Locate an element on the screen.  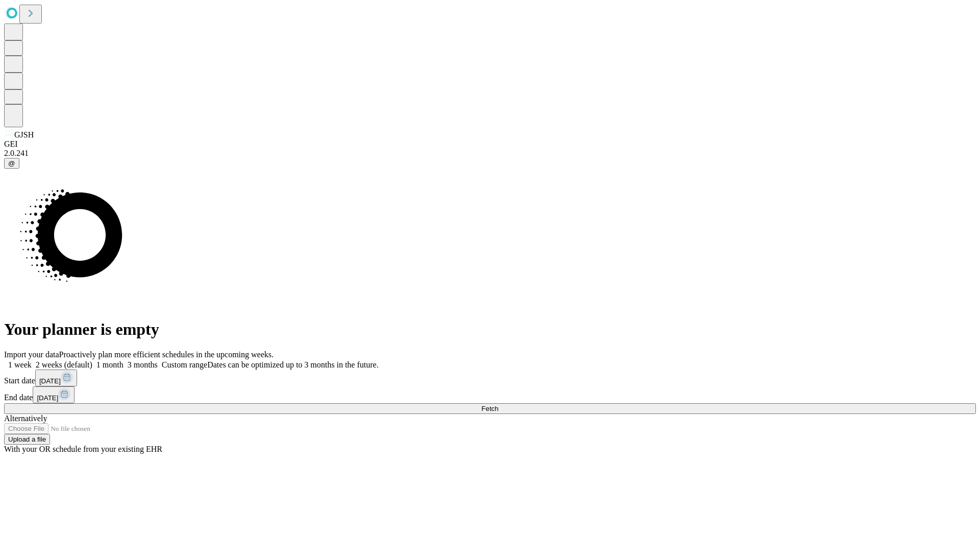
span: 1 week is located at coordinates (20, 364).